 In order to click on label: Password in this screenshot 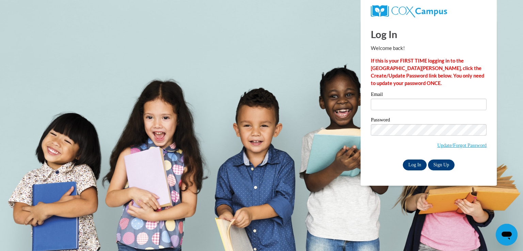, I will do `click(429, 121)`.